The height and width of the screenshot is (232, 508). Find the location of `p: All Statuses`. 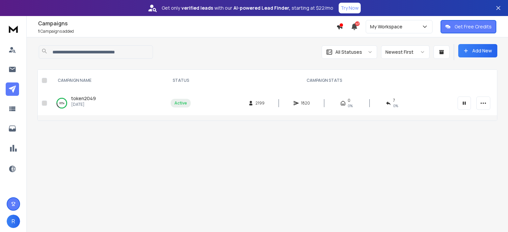

p: All Statuses is located at coordinates (349, 52).